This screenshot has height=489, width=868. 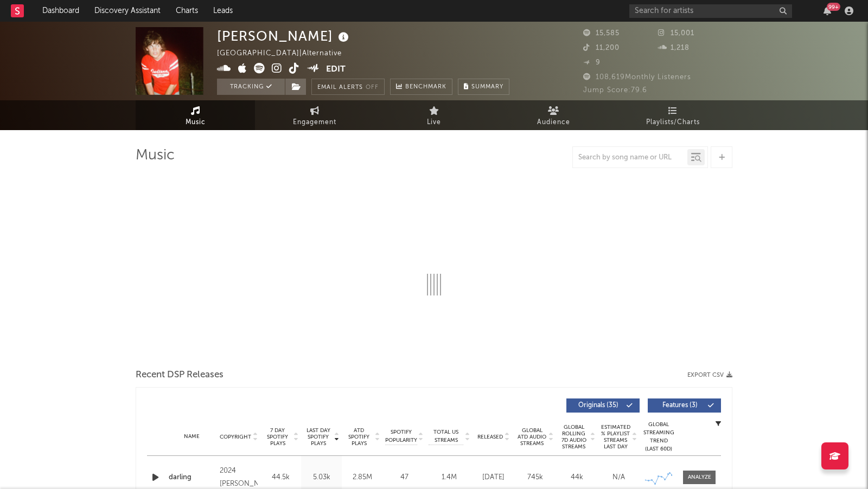 What do you see at coordinates (827, 11) in the screenshot?
I see `button: 99+` at bounding box center [827, 11].